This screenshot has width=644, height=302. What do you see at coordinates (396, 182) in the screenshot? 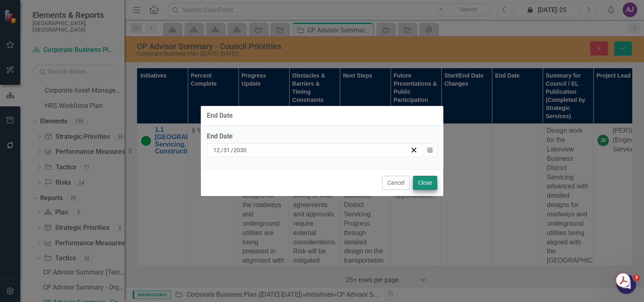
I see `button: Cancel` at bounding box center [396, 182].